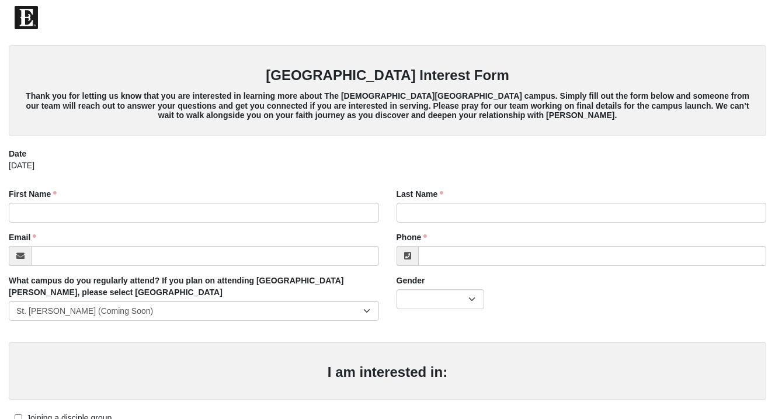 Image resolution: width=775 pixels, height=419 pixels. What do you see at coordinates (18, 154) in the screenshot?
I see `label: Date` at bounding box center [18, 154].